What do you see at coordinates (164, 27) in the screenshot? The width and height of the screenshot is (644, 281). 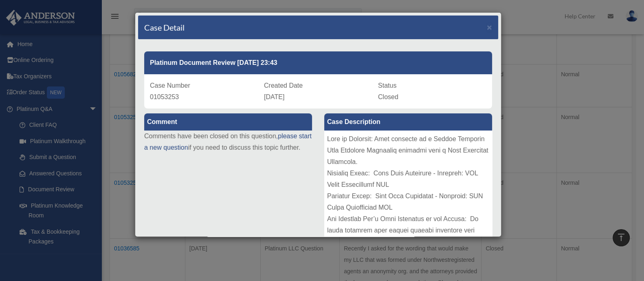 I see `h4: Case Detail` at bounding box center [164, 27].